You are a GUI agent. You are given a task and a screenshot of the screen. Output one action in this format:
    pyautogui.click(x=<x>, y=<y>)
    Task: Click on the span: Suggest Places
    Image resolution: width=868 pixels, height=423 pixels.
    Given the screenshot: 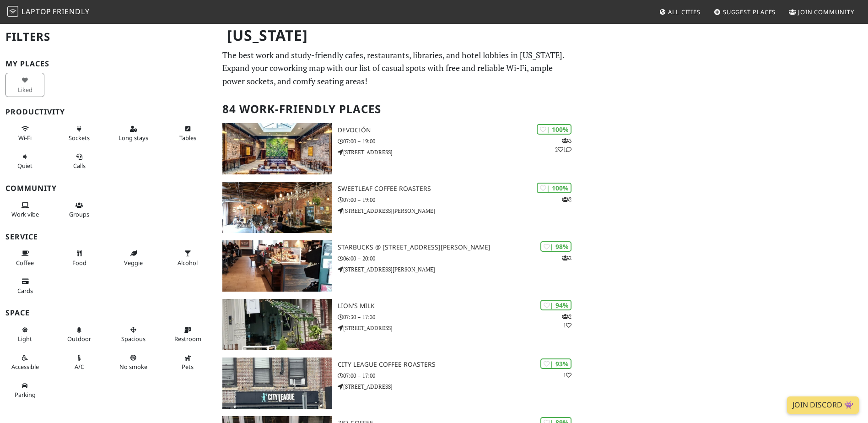 What is the action you would take?
    pyautogui.click(x=750, y=11)
    